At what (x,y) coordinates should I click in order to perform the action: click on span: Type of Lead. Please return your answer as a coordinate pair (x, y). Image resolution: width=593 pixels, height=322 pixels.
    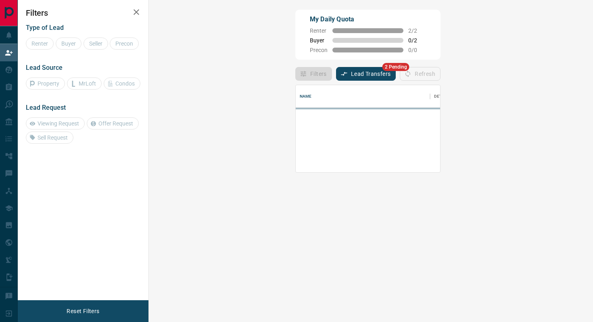
    Looking at the image, I should click on (45, 27).